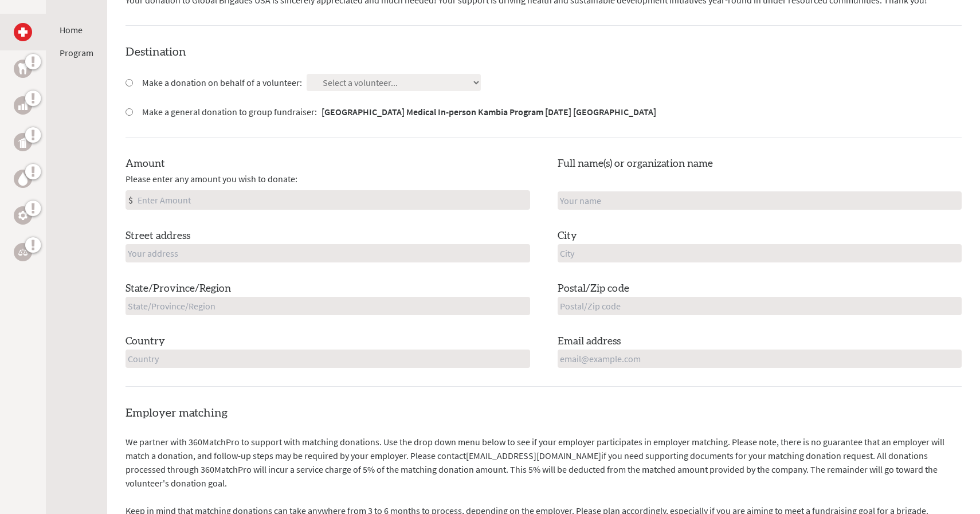 This screenshot has width=980, height=514. I want to click on img: Water, so click(23, 178).